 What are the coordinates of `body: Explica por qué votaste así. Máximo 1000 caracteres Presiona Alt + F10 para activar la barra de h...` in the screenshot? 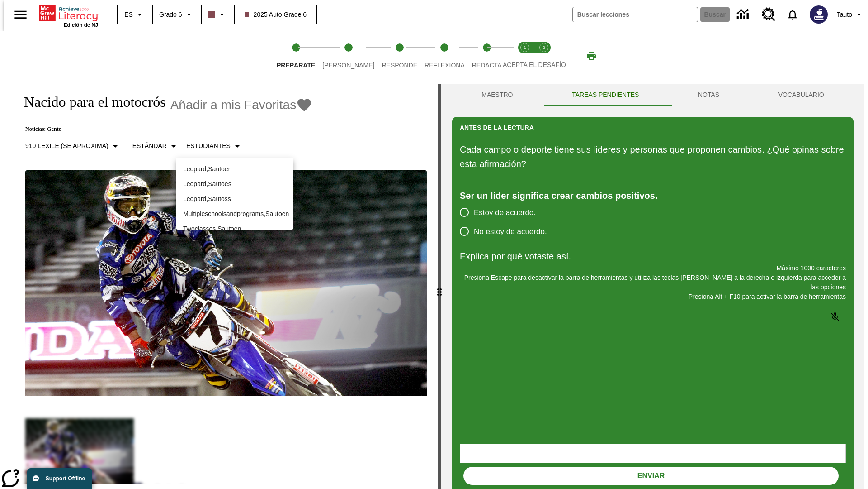 It's located at (68, 11).